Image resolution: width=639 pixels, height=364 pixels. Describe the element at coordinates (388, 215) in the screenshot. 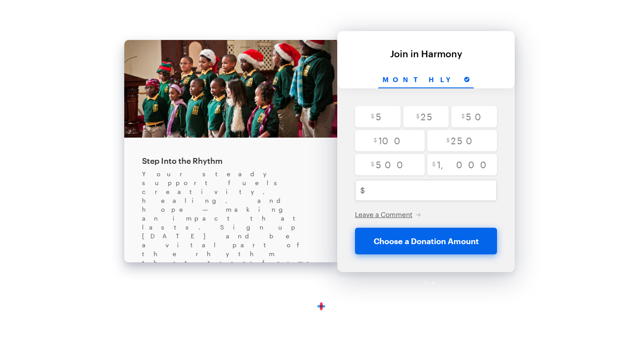

I see `button: Leave a Comment` at that location.